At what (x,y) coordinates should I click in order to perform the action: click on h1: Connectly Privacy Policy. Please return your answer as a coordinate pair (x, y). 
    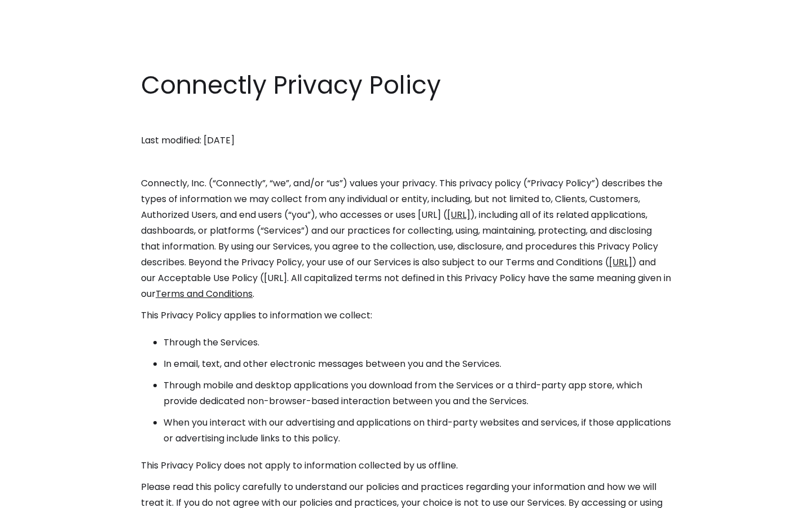
    Looking at the image, I should click on (406, 85).